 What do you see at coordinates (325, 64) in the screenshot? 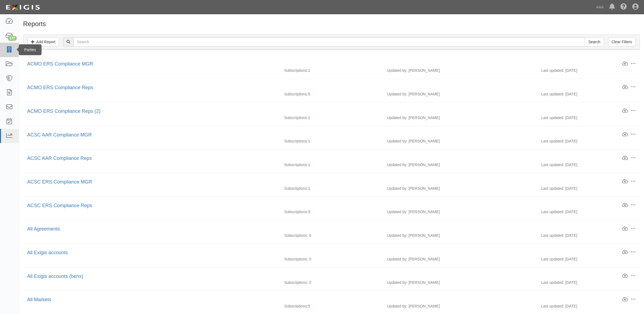
I see `div: ACMO ERS Compliance MGR` at bounding box center [325, 64].